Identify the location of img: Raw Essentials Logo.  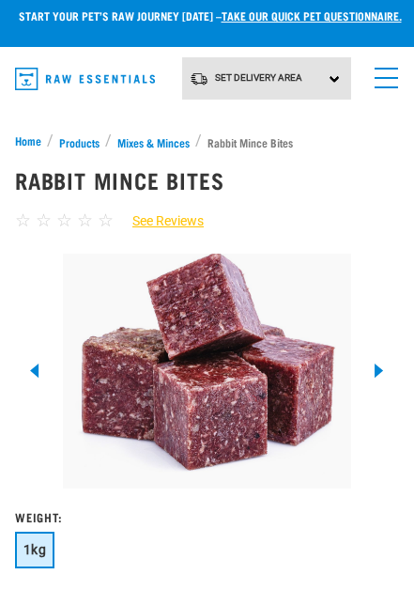
(85, 79).